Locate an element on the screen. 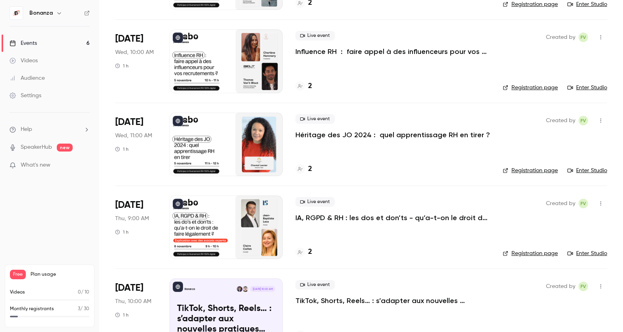  img: Bonanza is located at coordinates (16, 13).